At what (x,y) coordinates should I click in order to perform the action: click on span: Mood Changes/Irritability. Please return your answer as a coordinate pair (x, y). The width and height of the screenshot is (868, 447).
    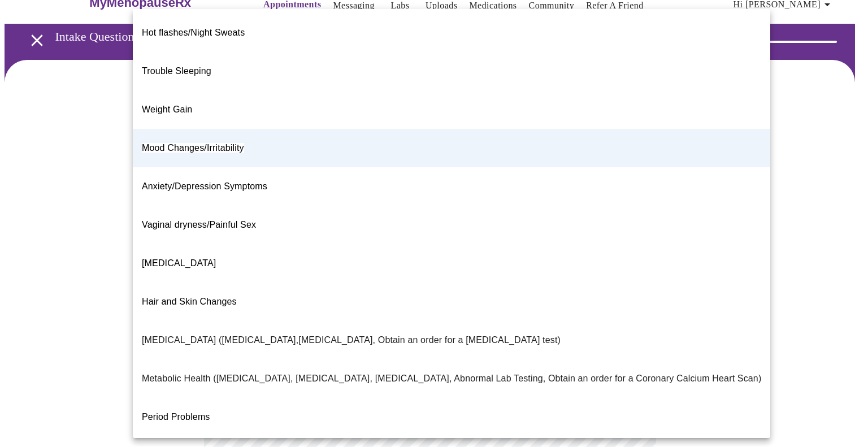
    Looking at the image, I should click on (192, 147).